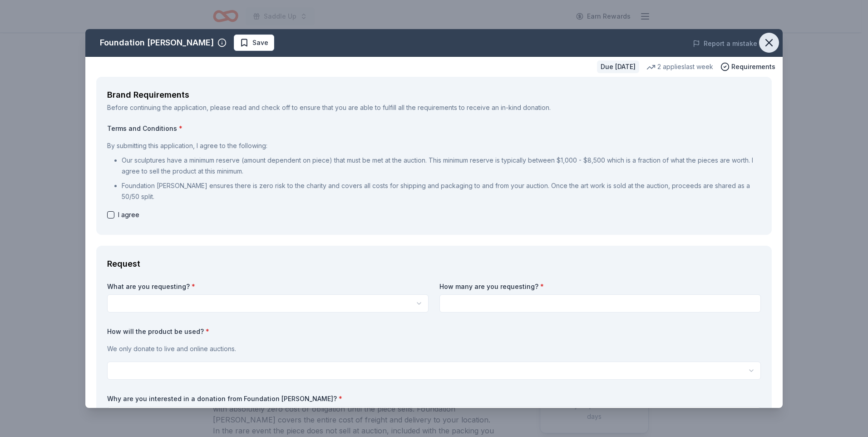  What do you see at coordinates (442, 166) in the screenshot?
I see `p: Our sculptures have a minimum reserve (amount dependent on piece) that must be met at the auction...` at bounding box center [442, 166].